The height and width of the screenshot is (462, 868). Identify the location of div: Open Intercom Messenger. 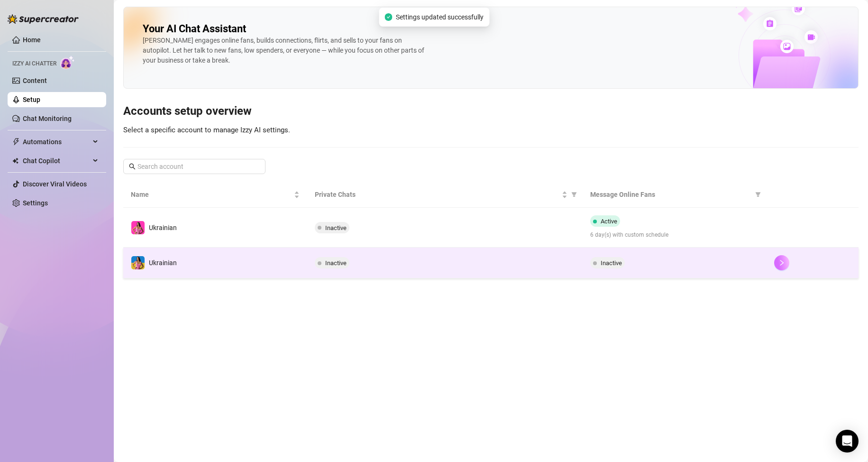
(847, 441).